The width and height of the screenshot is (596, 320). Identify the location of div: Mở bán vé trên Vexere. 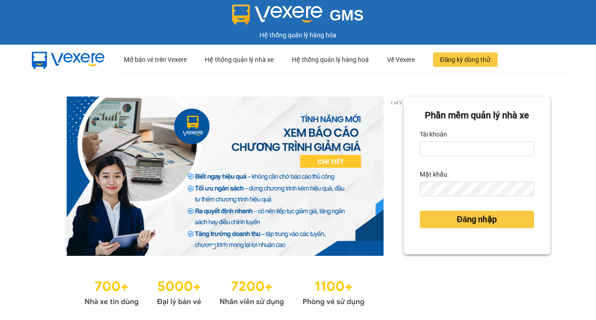
(155, 60).